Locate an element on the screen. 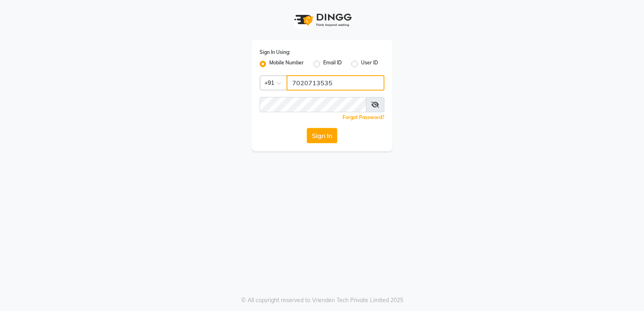  label: Sign In Using: is located at coordinates (275, 52).